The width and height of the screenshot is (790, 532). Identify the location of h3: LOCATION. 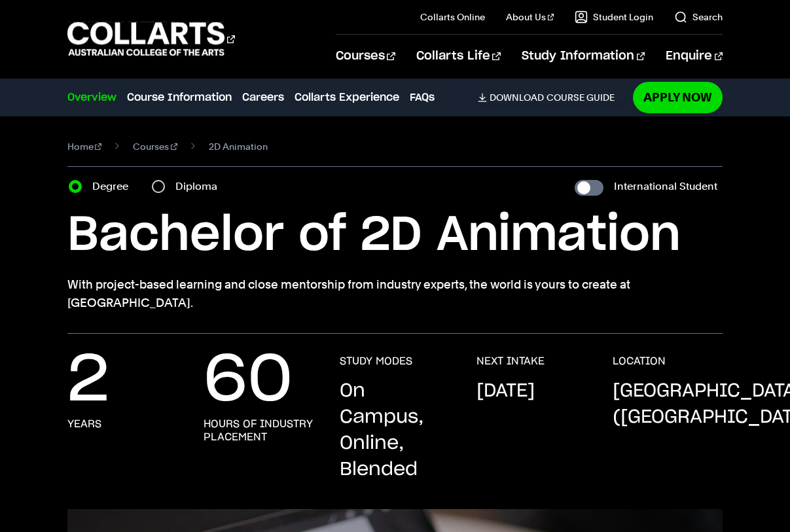
(638, 361).